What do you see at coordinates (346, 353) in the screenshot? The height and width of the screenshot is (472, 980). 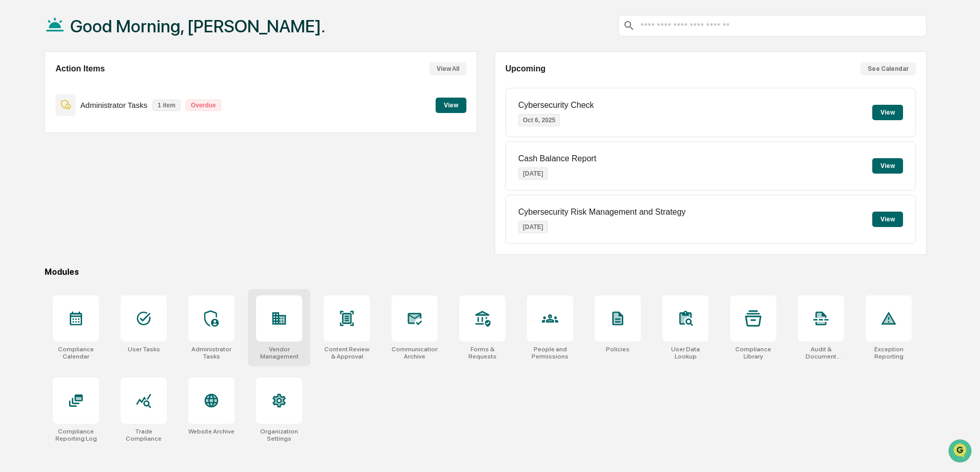 I see `div: Content Review & Approval` at bounding box center [346, 353].